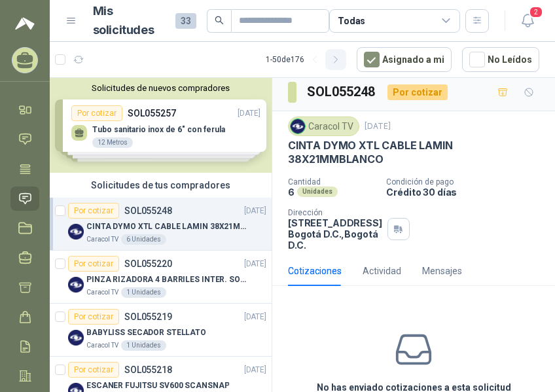  What do you see at coordinates (332, 182) in the screenshot?
I see `p: Cantidad` at bounding box center [332, 182].